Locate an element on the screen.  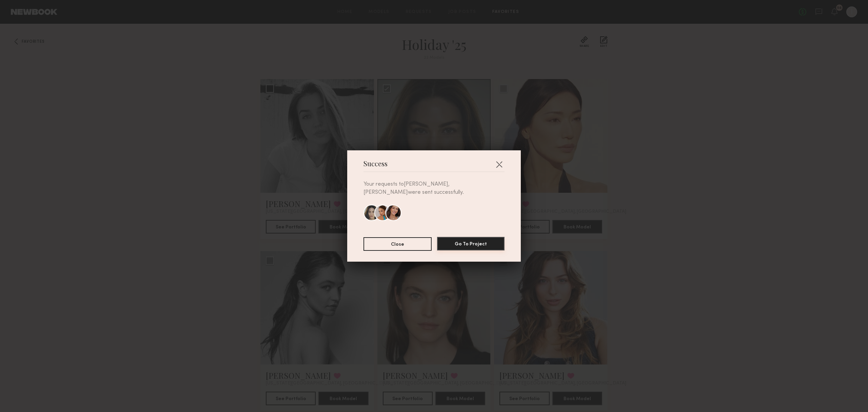
button: Go To Project is located at coordinates (471, 244).